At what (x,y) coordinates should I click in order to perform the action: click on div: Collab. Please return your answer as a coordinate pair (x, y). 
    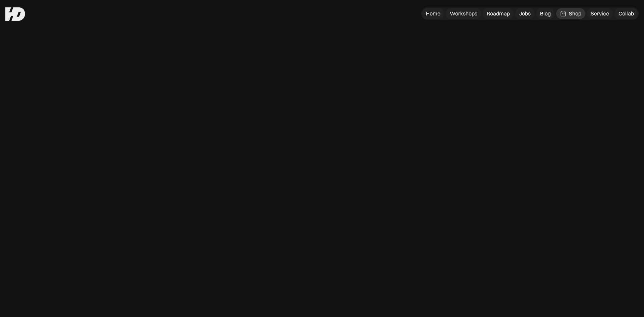
    Looking at the image, I should click on (626, 13).